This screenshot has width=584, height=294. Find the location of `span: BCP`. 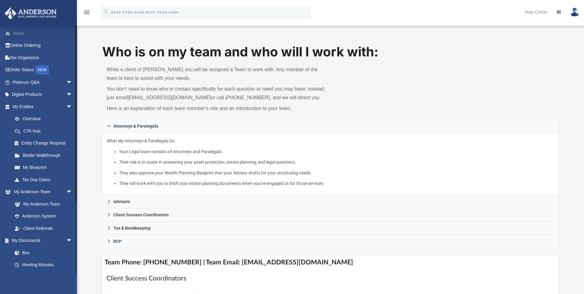

span: BCP is located at coordinates (117, 241).